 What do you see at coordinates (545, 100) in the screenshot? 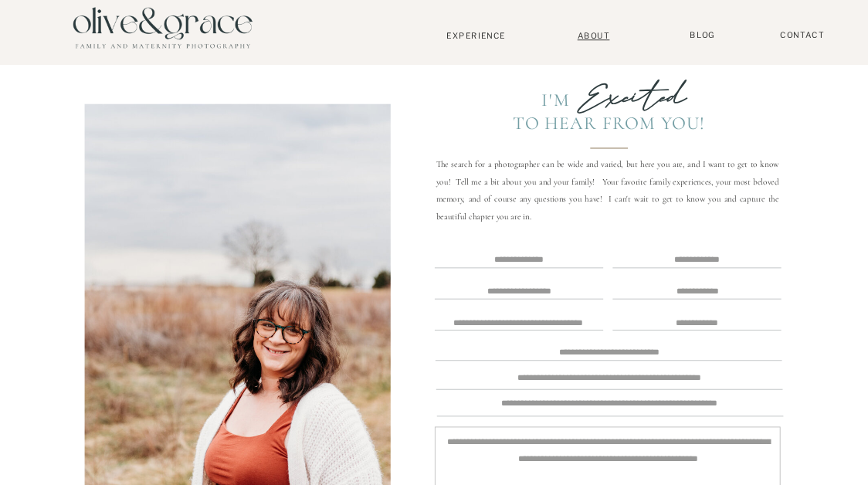
I see `div: I'm` at bounding box center [545, 100].